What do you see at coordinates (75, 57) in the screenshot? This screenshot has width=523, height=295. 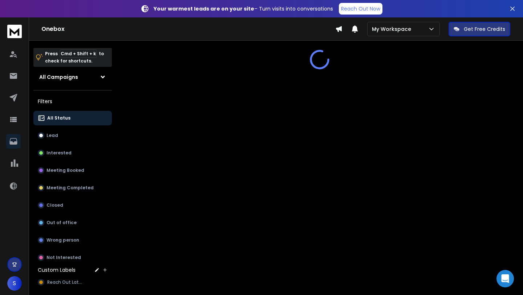 I see `p: Press to check for shortcuts.` at bounding box center [75, 57].